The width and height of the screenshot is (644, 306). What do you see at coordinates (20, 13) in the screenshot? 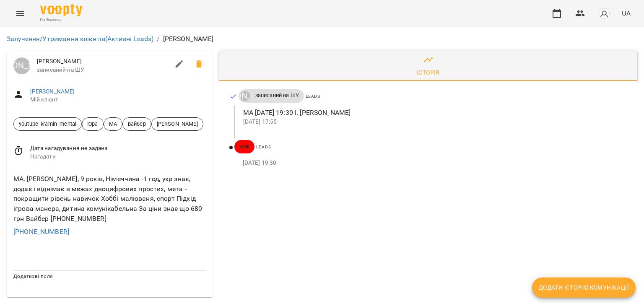
I see `button: Menu` at bounding box center [20, 13].